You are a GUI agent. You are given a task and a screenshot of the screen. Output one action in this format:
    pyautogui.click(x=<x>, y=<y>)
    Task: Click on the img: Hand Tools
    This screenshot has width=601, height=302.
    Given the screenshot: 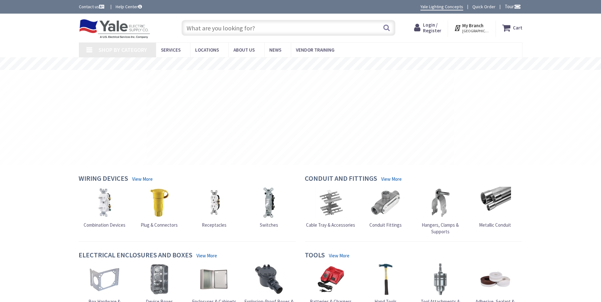 What is the action you would take?
    pyautogui.click(x=386, y=280)
    